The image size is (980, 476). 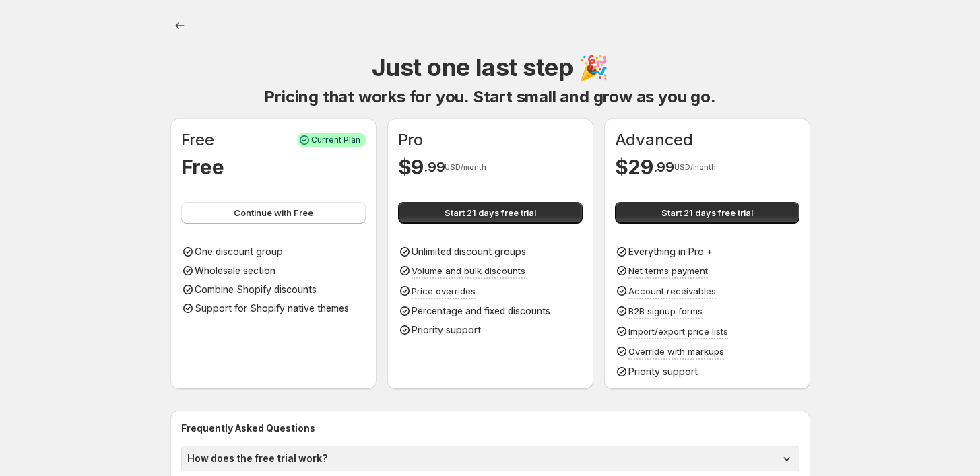 What do you see at coordinates (274, 213) in the screenshot?
I see `button: Continue with Free` at bounding box center [274, 213].